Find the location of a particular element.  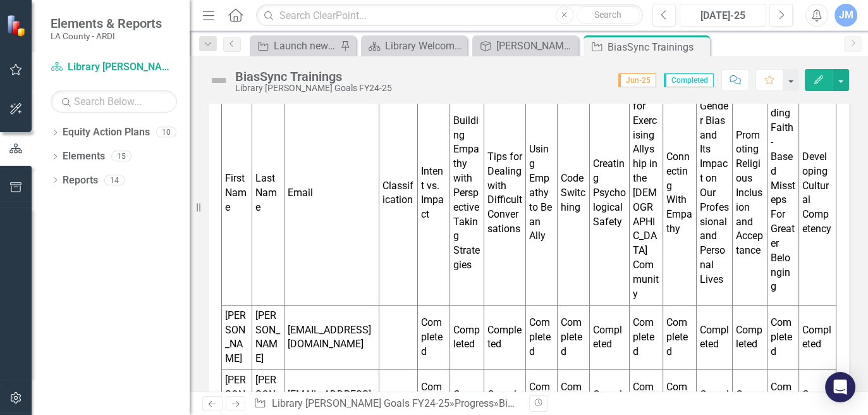

td: Intent vs. Impact is located at coordinates (434, 193).